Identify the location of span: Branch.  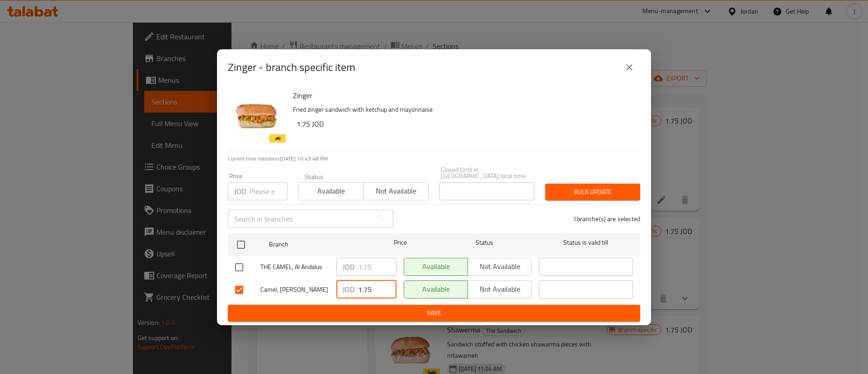
(316, 245).